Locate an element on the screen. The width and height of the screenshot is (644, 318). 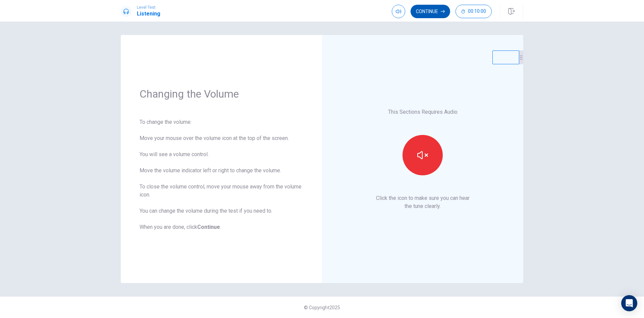
p: This Sections Requires Audio is located at coordinates (423, 112).